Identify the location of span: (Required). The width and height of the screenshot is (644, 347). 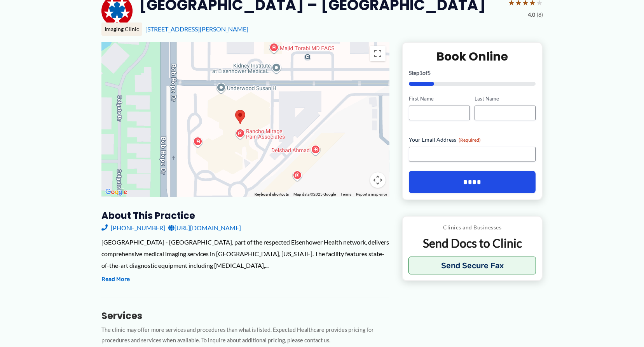
(469, 140).